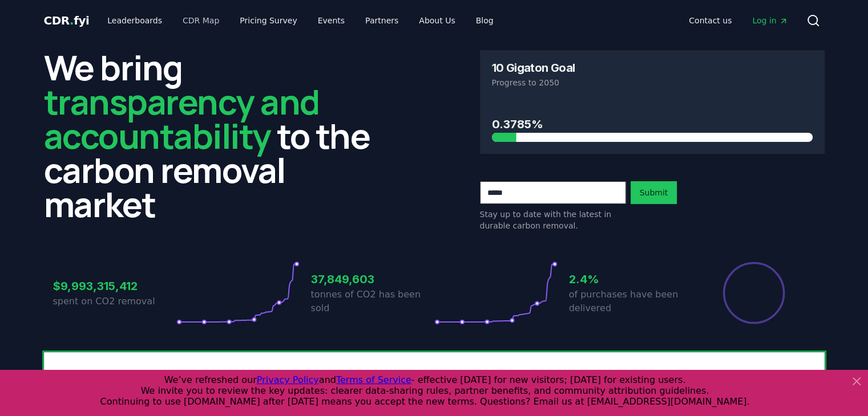 The image size is (868, 416). What do you see at coordinates (216, 136) in the screenshot?
I see `h2: We bring to the carbon removal market` at bounding box center [216, 136].